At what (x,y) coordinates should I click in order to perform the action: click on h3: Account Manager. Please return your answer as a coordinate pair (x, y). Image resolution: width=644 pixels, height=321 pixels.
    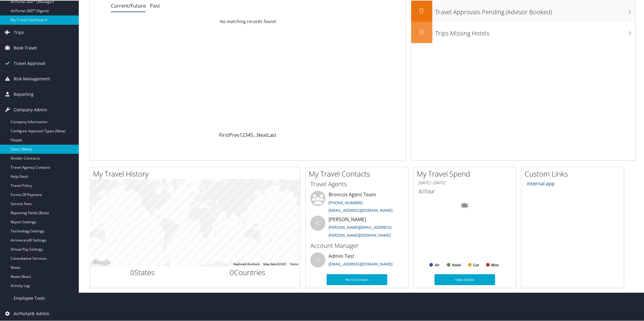
    Looking at the image, I should click on (357, 245).